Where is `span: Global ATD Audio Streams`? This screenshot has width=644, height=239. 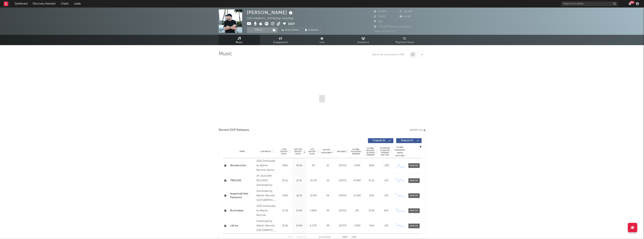 span: Global ATD Audio Streams is located at coordinates (356, 152).